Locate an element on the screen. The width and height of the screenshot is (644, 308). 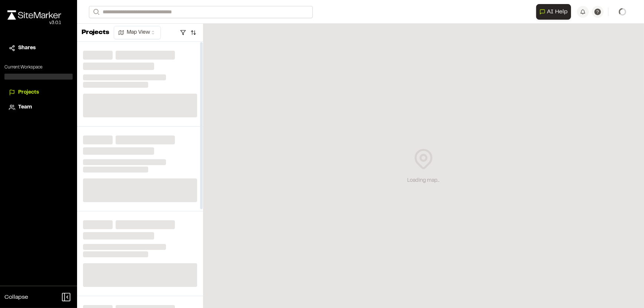
span: Shares is located at coordinates (27, 48).